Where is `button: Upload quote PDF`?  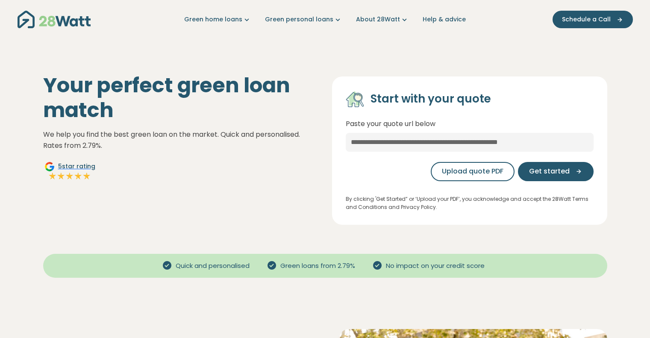 button: Upload quote PDF is located at coordinates (473, 171).